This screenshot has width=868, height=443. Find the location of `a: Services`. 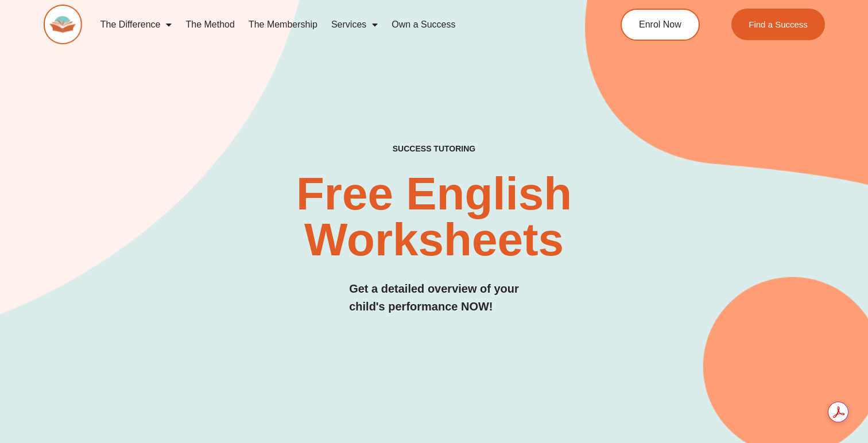

a: Services is located at coordinates (354, 24).